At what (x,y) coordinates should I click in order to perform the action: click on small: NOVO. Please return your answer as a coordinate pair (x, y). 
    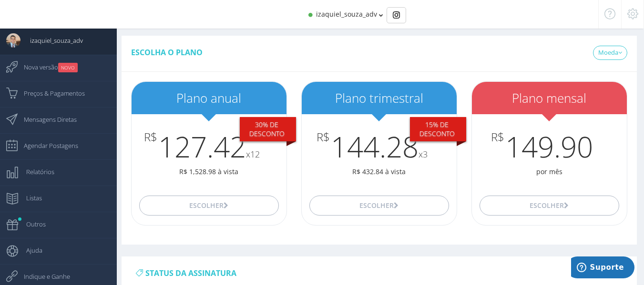
    Looking at the image, I should click on (67, 67).